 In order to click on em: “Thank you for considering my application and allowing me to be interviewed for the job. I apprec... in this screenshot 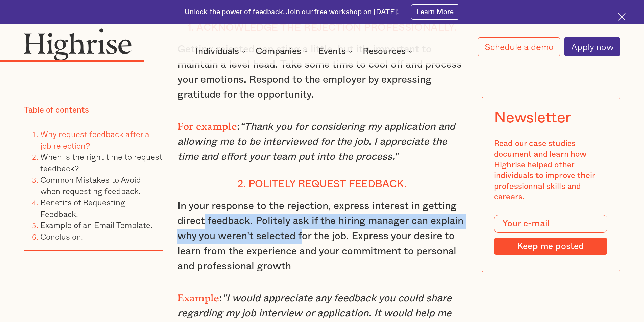, I will do `click(316, 142)`.